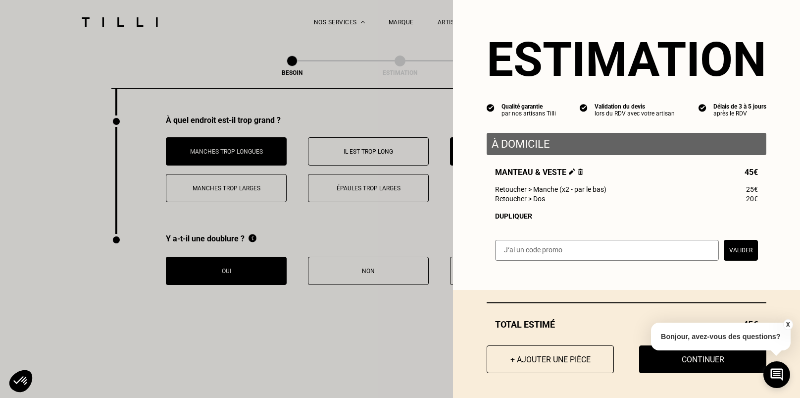  What do you see at coordinates (635, 106) in the screenshot?
I see `div: Validation du devis` at bounding box center [635, 106].